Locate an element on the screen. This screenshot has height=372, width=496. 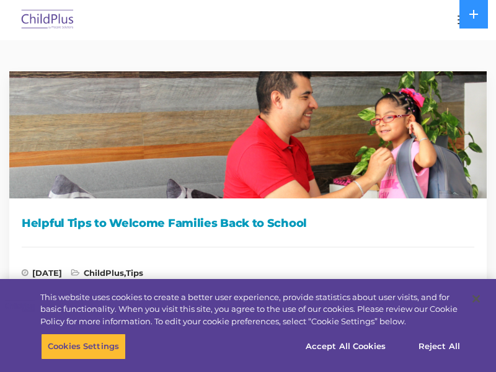
div: This website uses cookies to create a better user experience, provide statistics about user visit... is located at coordinates (250, 309).